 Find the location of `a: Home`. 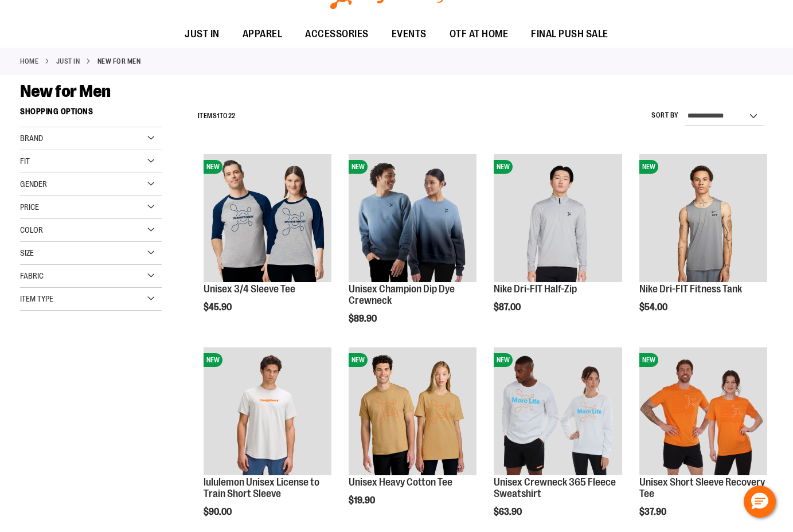

a: Home is located at coordinates (29, 62).